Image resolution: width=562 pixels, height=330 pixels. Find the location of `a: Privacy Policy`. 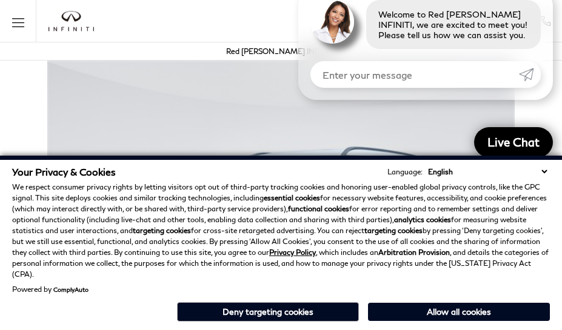

a: Privacy Policy is located at coordinates (292, 252).